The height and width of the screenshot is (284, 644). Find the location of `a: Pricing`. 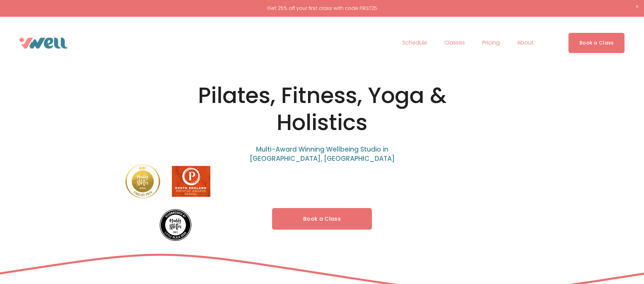

a: Pricing is located at coordinates (491, 43).